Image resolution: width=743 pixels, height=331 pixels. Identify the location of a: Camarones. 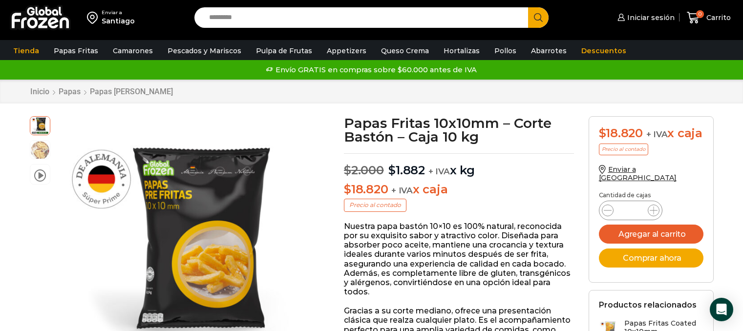
(133, 51).